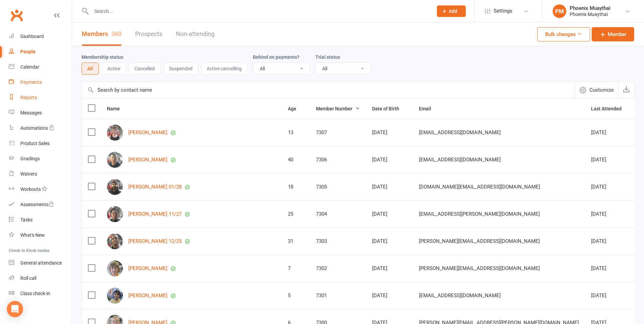  Describe the element at coordinates (296, 296) in the screenshot. I see `div: 5` at that location.